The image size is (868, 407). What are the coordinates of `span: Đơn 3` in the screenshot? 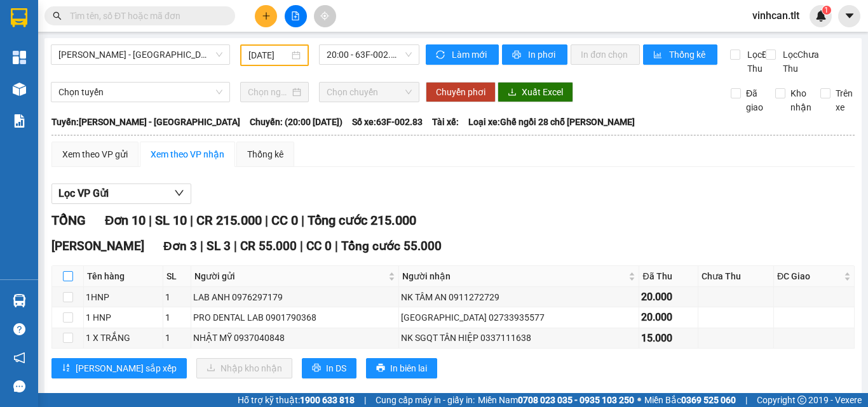 It's located at (180, 246).